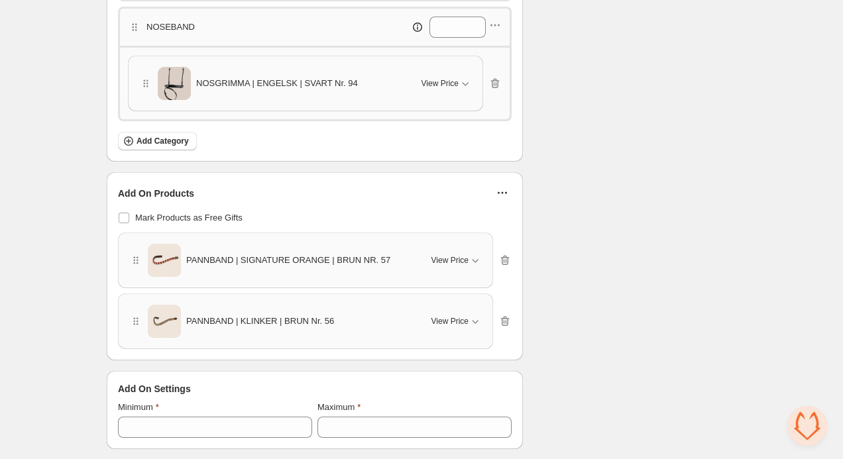 The height and width of the screenshot is (459, 843). Describe the element at coordinates (138, 408) in the screenshot. I see `label: Minimum` at that location.